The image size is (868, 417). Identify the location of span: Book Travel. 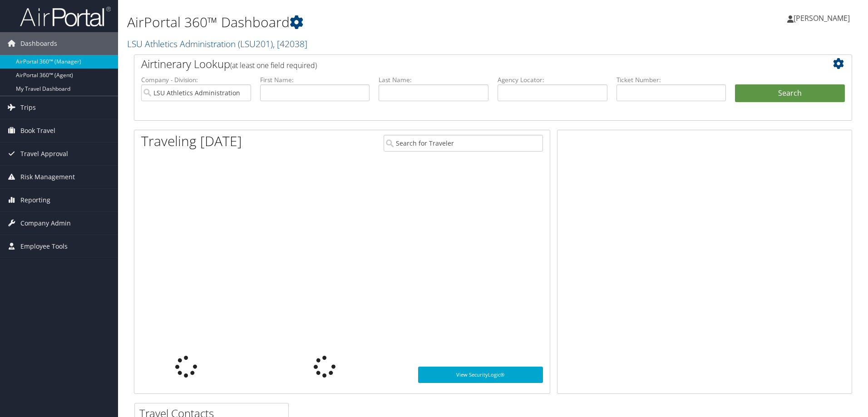
(38, 131).